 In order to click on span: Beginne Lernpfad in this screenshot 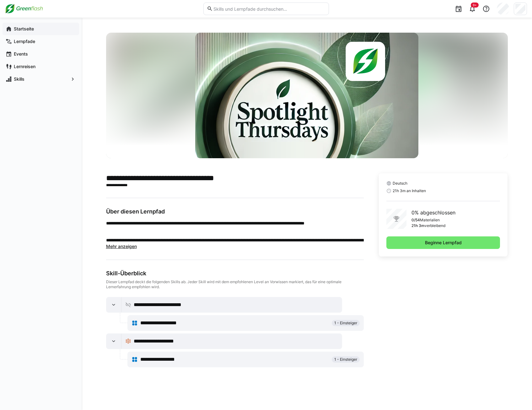, I will do `click(444, 243)`.